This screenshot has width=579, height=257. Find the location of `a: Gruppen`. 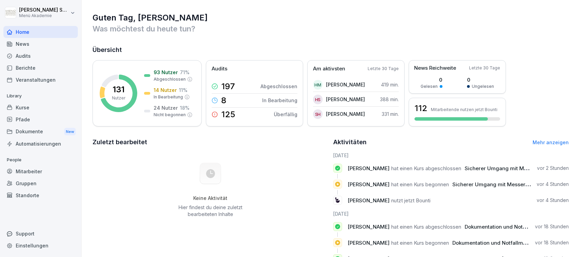

a: Gruppen is located at coordinates (41, 183).